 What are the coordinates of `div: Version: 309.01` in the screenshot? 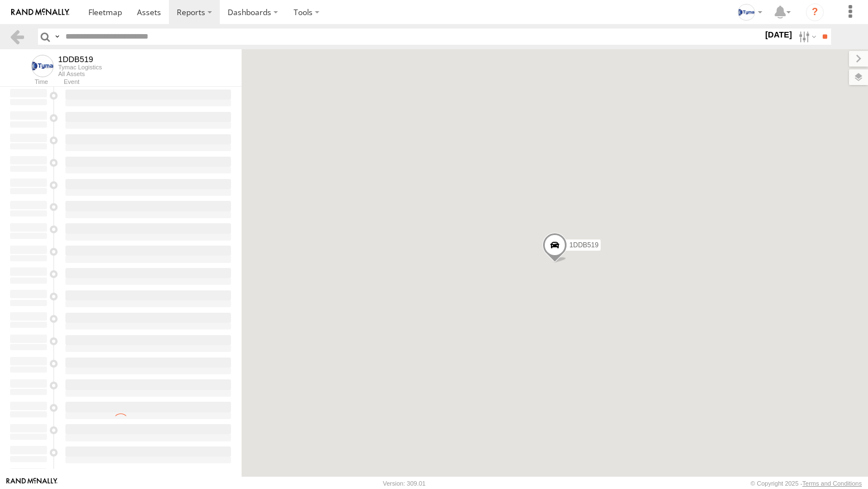 It's located at (404, 483).